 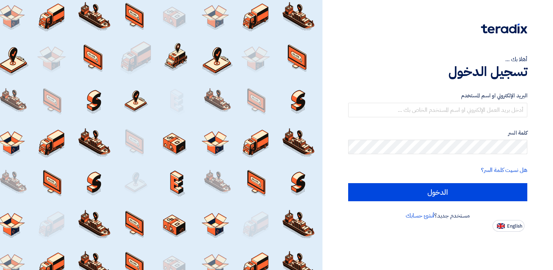 What do you see at coordinates (438, 59) in the screenshot?
I see `div: أهلا بك ...` at bounding box center [438, 59].